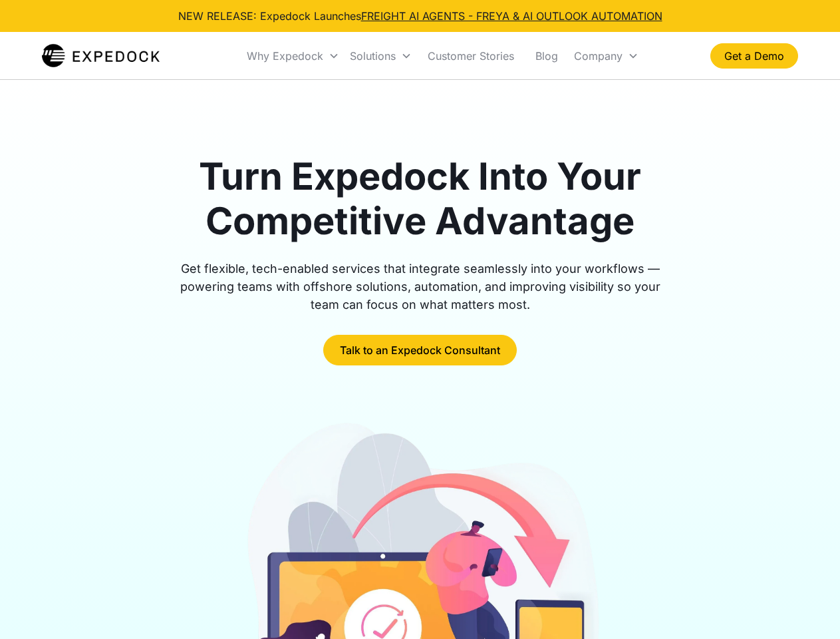 The height and width of the screenshot is (639, 840). What do you see at coordinates (420, 350) in the screenshot?
I see `a: Talk to an Expedock Consultant` at bounding box center [420, 350].